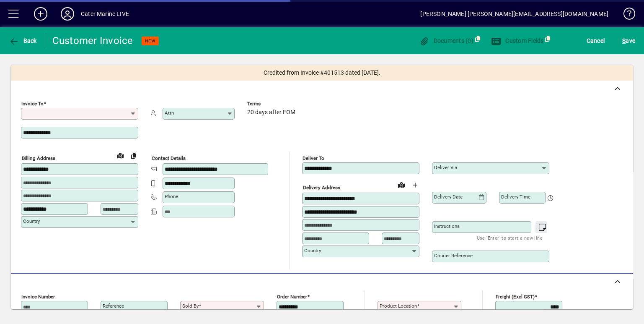 The height and width of the screenshot is (324, 644). Describe the element at coordinates (41, 14) in the screenshot. I see `button: Add` at that location.